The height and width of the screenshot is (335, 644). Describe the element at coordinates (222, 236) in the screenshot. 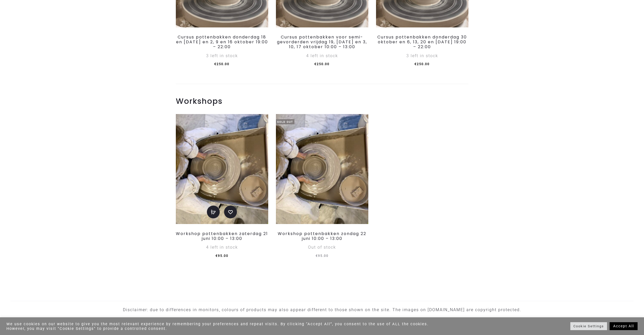

I see `a: Workshop pottenbakken zaterdag 21 juni 10:00 – 13:00` at that location.